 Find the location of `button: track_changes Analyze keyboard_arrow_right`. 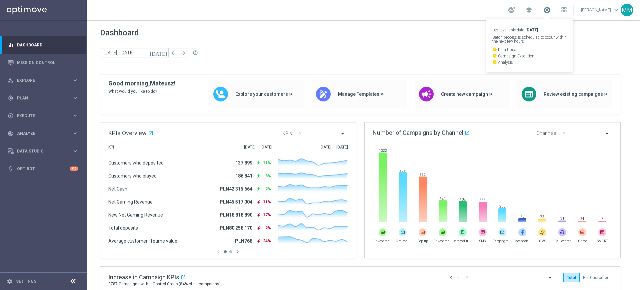

button: track_changes Analyze keyboard_arrow_right is located at coordinates (43, 133).